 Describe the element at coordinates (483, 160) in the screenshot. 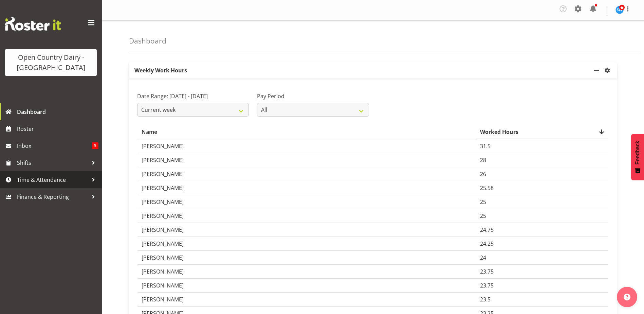

I see `span: 28` at that location.